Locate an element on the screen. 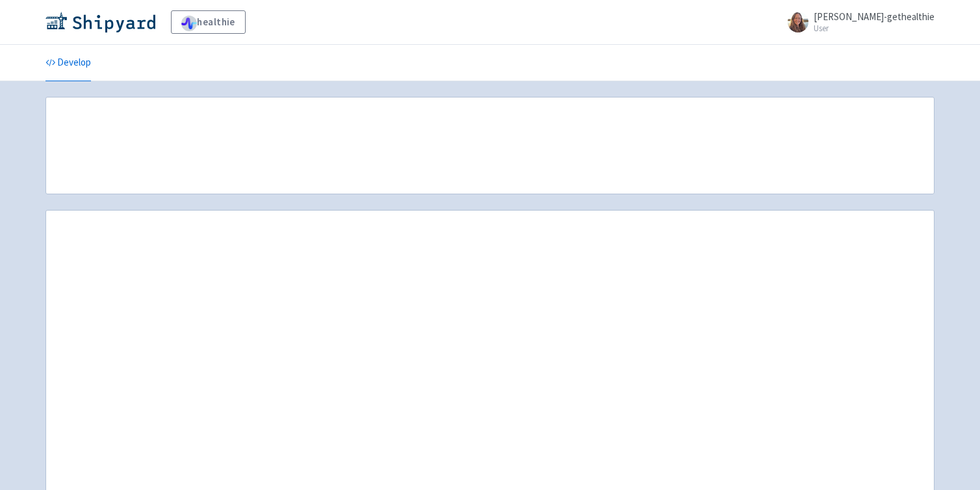 The height and width of the screenshot is (490, 980). small: User is located at coordinates (874, 28).